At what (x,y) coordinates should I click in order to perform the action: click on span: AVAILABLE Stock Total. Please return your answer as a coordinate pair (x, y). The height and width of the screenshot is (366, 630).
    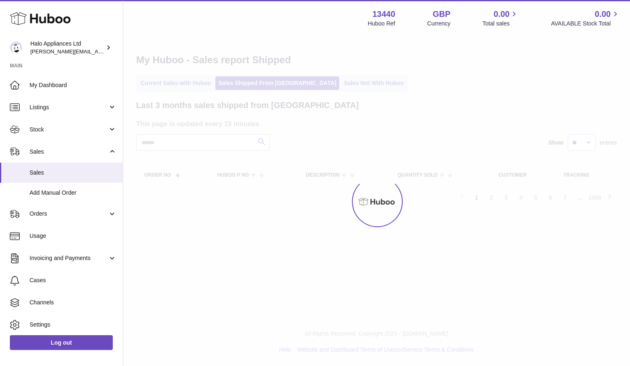
    Looking at the image, I should click on (586, 23).